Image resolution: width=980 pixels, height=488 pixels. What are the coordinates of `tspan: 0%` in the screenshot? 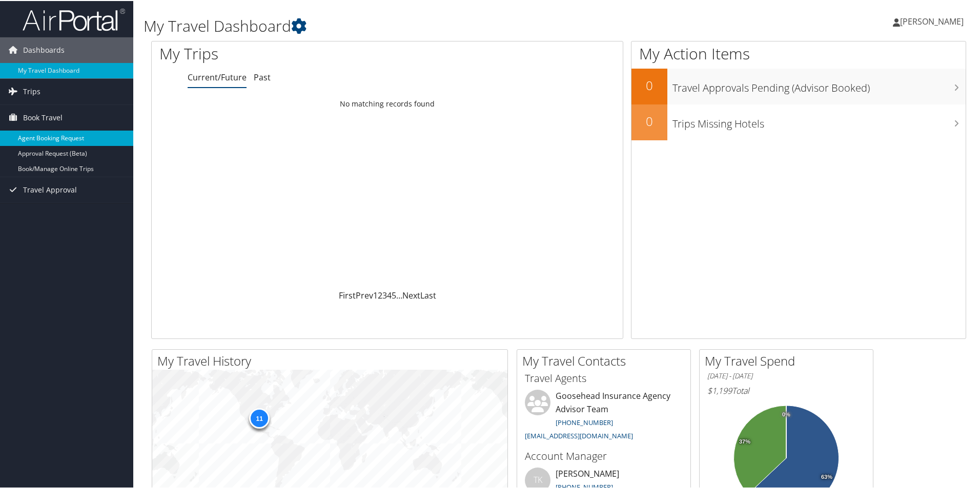 It's located at (786, 414).